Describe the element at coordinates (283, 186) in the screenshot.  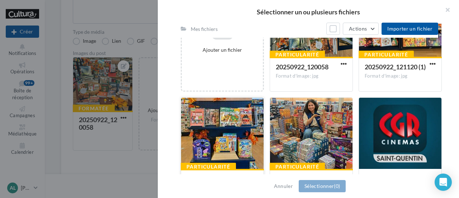
I see `button: Annuler` at that location.